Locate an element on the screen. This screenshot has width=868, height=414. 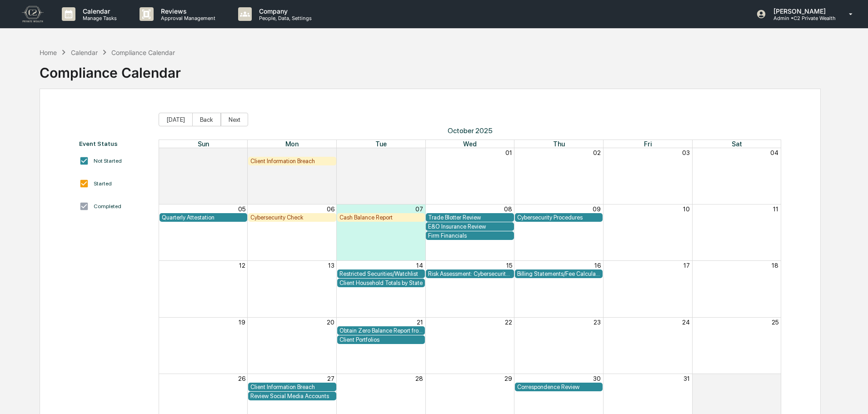
div: Client Portfolios is located at coordinates (381, 339).